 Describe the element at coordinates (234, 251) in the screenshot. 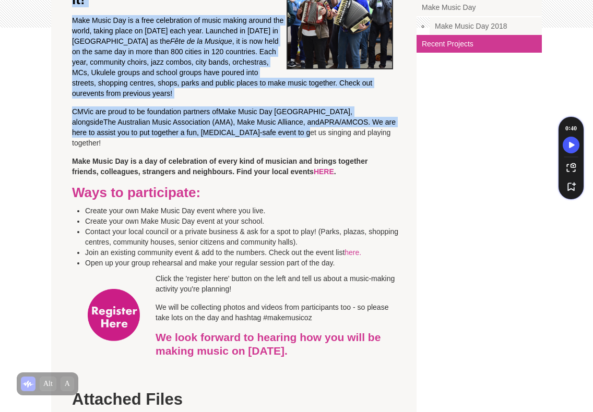

I see `p: Click the 'register here' button on the left and tell us about a music-making activity you're pla...` at that location.